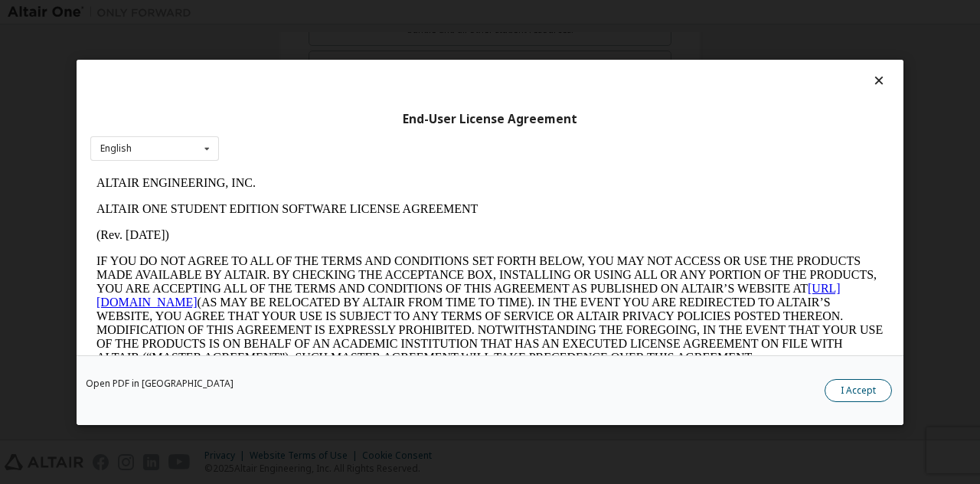 Image resolution: width=980 pixels, height=484 pixels. I want to click on button: I Accept, so click(858, 389).